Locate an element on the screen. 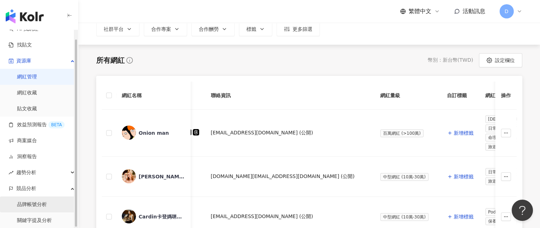 The width and height of the screenshot is (540, 228). th: 聯絡資訊 is located at coordinates (289, 95).